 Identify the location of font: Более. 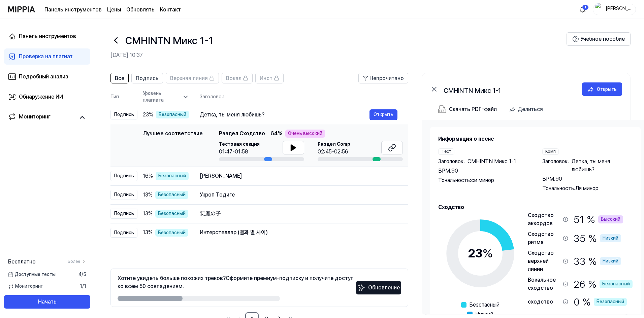
(74, 262).